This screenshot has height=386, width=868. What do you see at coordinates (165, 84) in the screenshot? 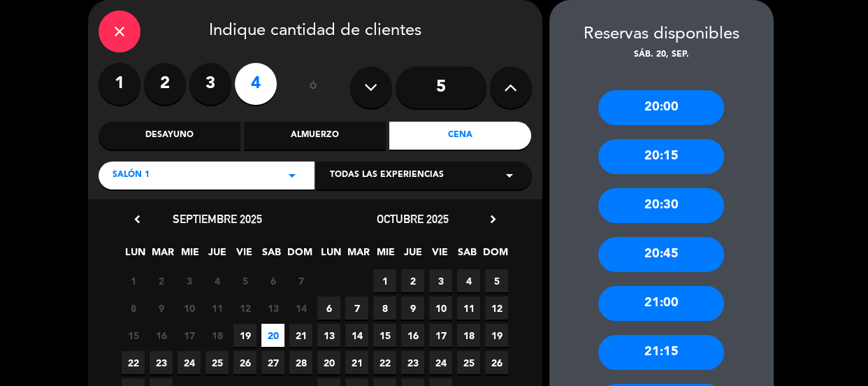
I see `label: 2` at bounding box center [165, 84].